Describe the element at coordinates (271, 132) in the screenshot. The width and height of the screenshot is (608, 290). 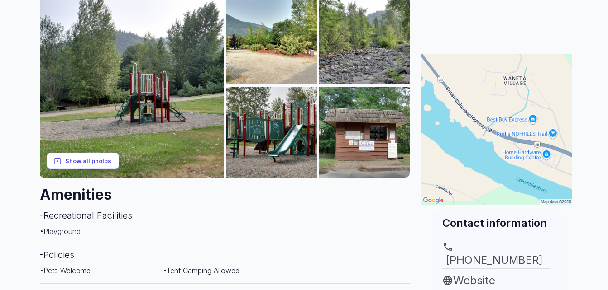
I see `img: AAcXr8pnagH_9wL0mnV4V2Hv3qSueyyVpjYMw5PsDfjQWj_7EmQqkSINQkcAUBiisypWsJM_WeazuJ1POWaI8dugh_ZUkEkxJ...` at that location.